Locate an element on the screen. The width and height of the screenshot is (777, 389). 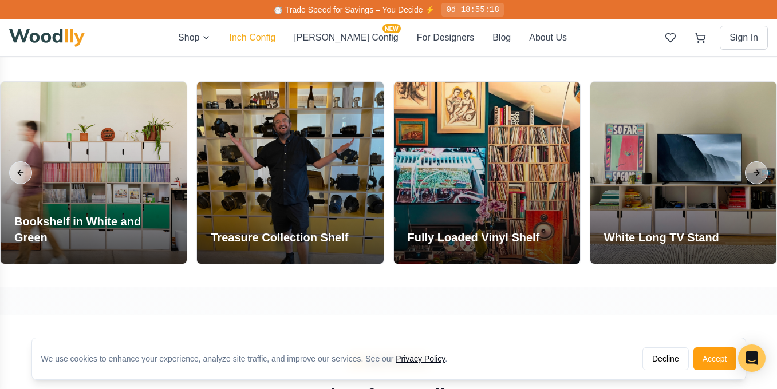
h3: White Long TV Stand is located at coordinates (662, 238).